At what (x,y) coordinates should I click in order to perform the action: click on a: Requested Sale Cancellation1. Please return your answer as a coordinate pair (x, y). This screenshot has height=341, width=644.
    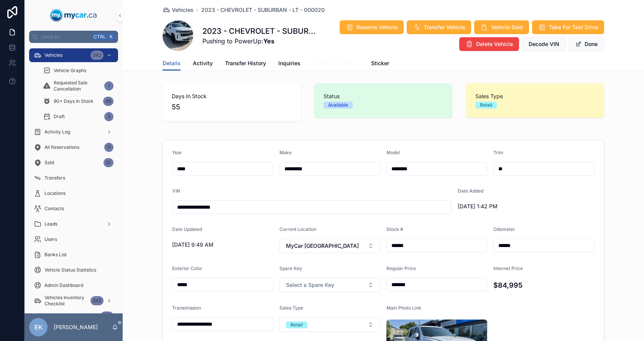
    Looking at the image, I should click on (78, 86).